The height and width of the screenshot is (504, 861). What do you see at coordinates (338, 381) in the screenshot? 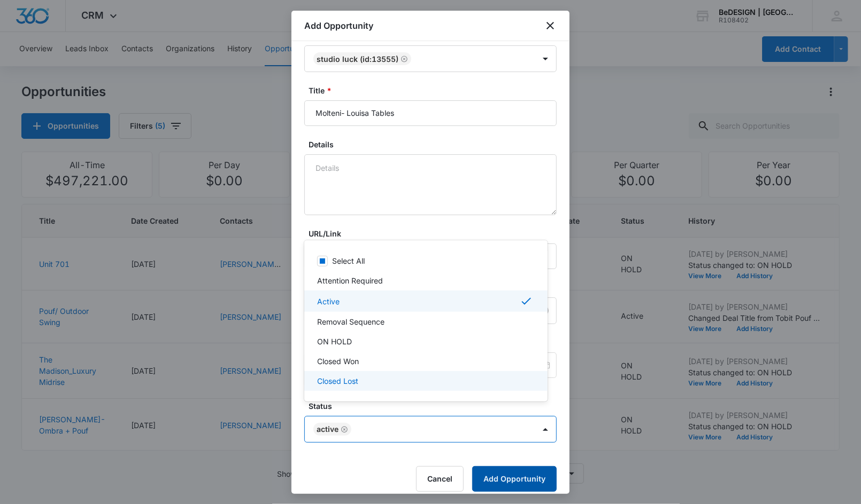
I see `p: Closed Lost` at bounding box center [338, 381].